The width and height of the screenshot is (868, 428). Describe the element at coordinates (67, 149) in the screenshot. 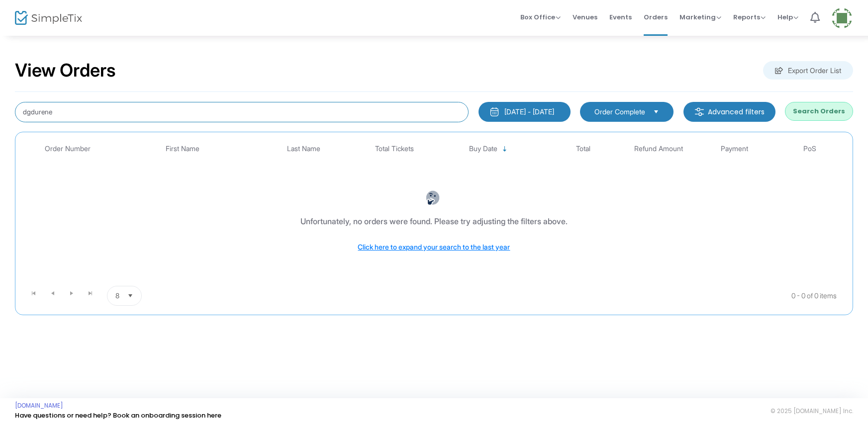

I see `span: Order Number` at that location.